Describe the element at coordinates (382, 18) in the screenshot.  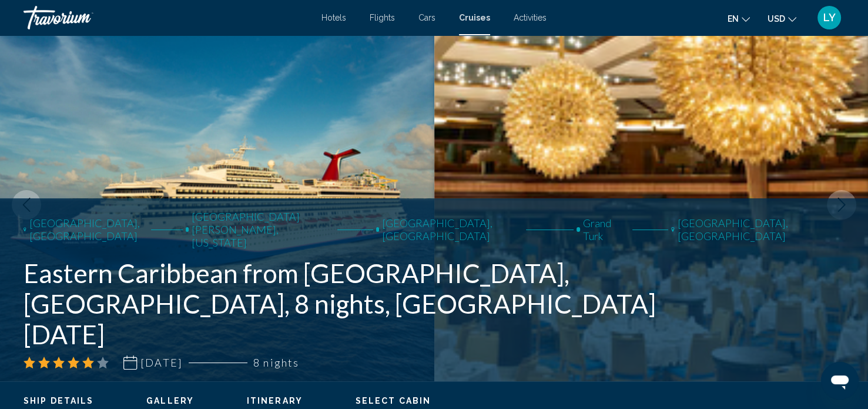
I see `span: Flights` at that location.